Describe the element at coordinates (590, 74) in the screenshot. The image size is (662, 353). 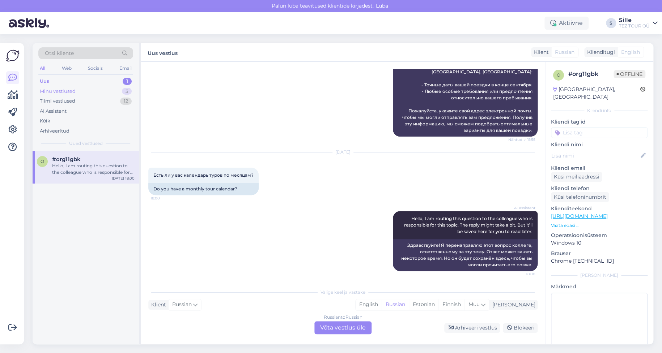
I see `div: # org11gbk` at that location.